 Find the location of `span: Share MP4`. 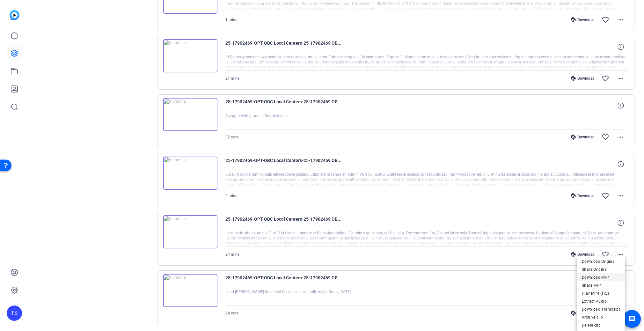

span: Share MP4 is located at coordinates (601, 286).